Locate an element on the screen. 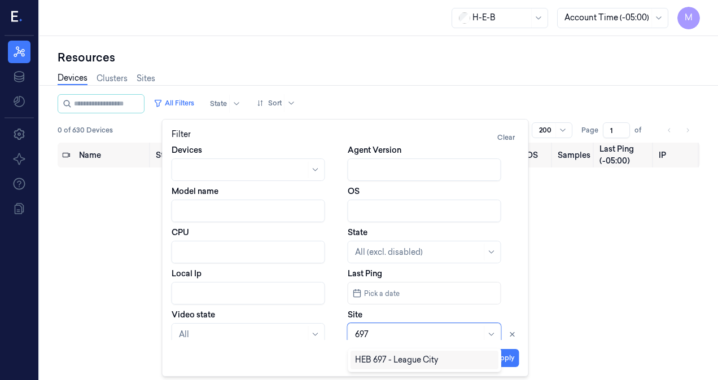 The width and height of the screenshot is (718, 380). label: Last Ping is located at coordinates (365, 274).